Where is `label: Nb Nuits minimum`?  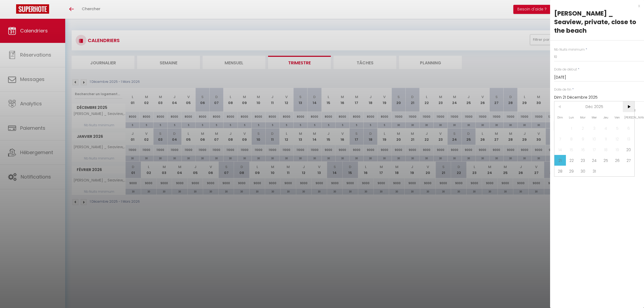 label: Nb Nuits minimum is located at coordinates (569, 49).